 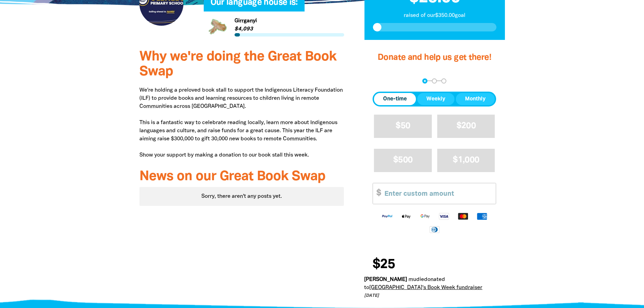 I want to click on div: Donation stream, so click(x=434, y=276).